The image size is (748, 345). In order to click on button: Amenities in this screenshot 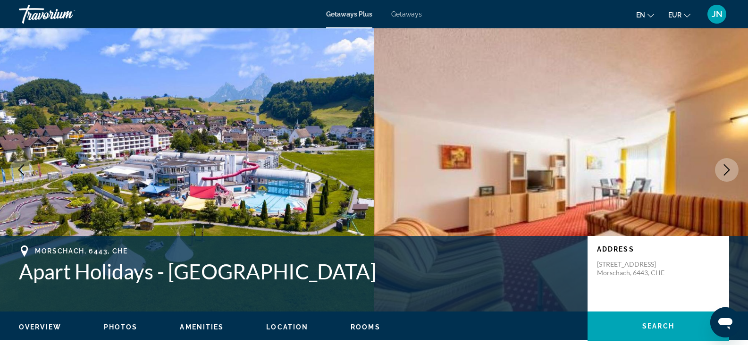, I will do `click(202, 327)`.